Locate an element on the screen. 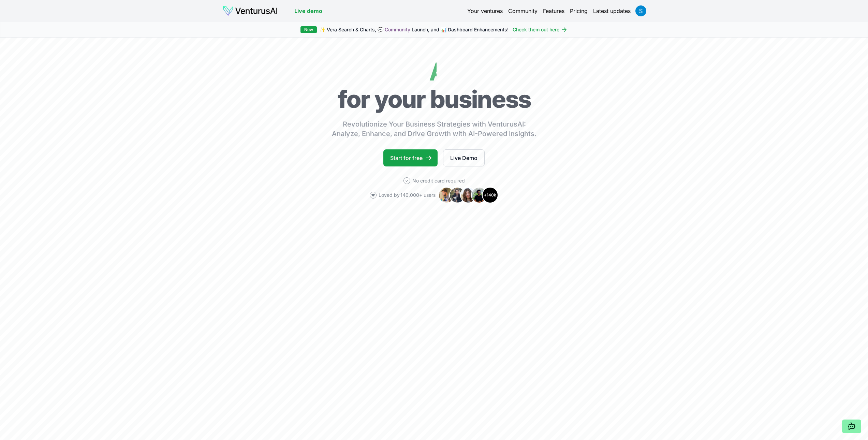 This screenshot has height=440, width=868. a: Check them out here is located at coordinates (540, 30).